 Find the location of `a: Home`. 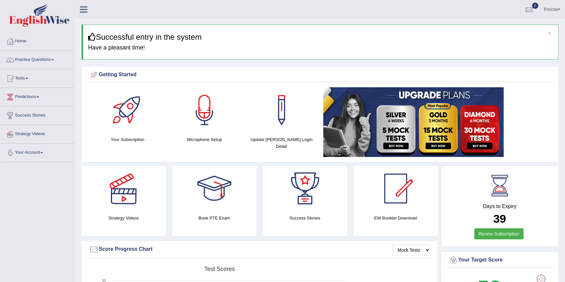

a: Home is located at coordinates (37, 40).